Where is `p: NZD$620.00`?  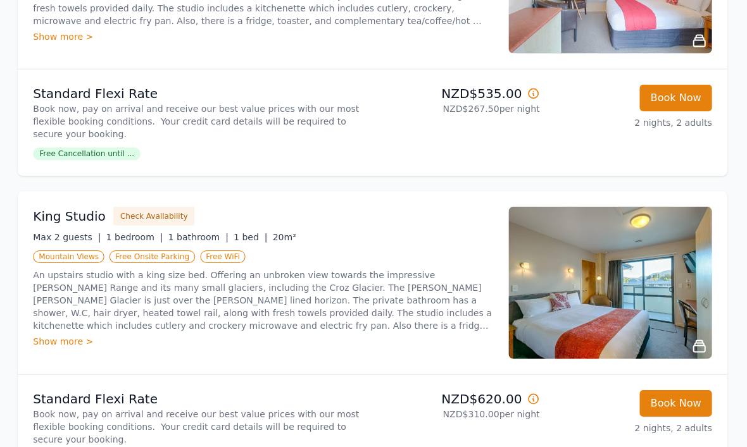
p: NZD$620.00 is located at coordinates (459, 397).